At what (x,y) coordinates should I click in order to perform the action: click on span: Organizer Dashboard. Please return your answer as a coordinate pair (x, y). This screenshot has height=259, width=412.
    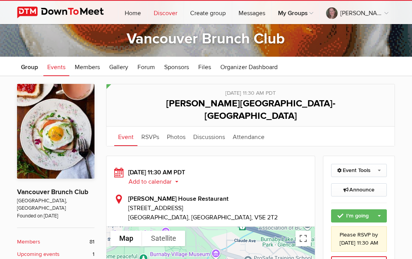
    Looking at the image, I should click on (249, 67).